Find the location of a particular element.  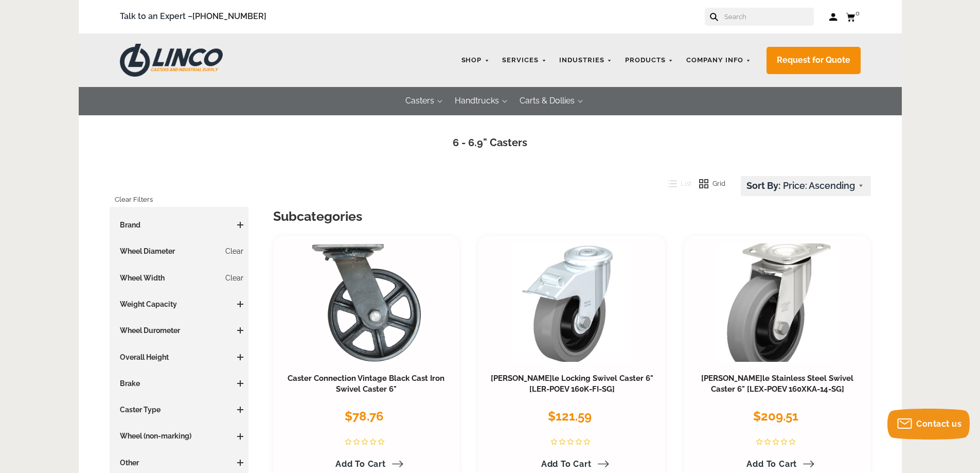

h3: Wheel (non-marking) is located at coordinates (179, 436).